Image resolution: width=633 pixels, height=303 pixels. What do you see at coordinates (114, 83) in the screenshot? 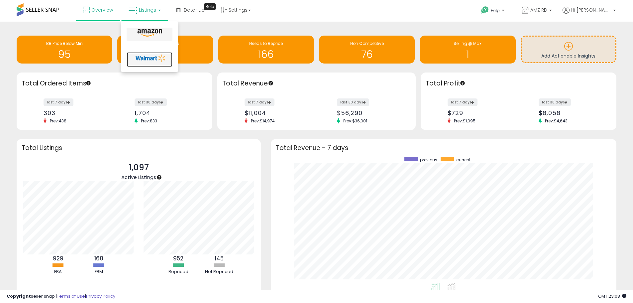
I see `h3: Total Ordered Items` at bounding box center [114, 83].